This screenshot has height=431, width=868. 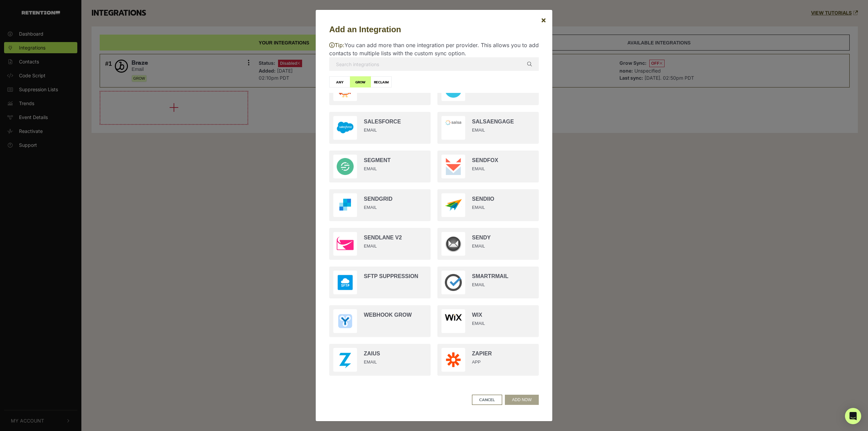 I want to click on div: Open Intercom Messenger, so click(x=853, y=416).